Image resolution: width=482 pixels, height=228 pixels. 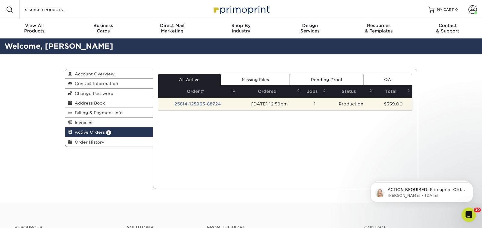 I want to click on a: BusinessCards, so click(x=103, y=29).